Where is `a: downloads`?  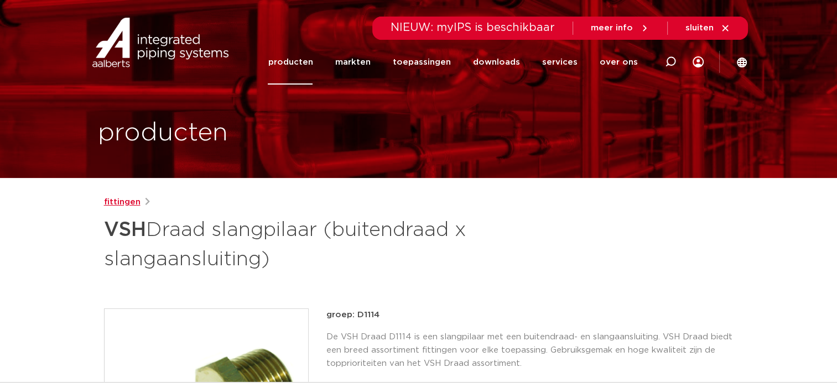
a: downloads is located at coordinates (496, 62).